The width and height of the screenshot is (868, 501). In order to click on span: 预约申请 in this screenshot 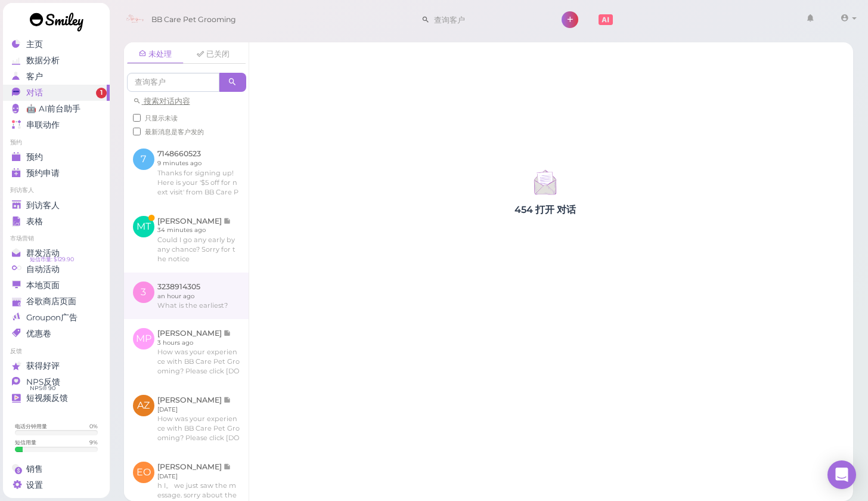, I will do `click(43, 173)`.